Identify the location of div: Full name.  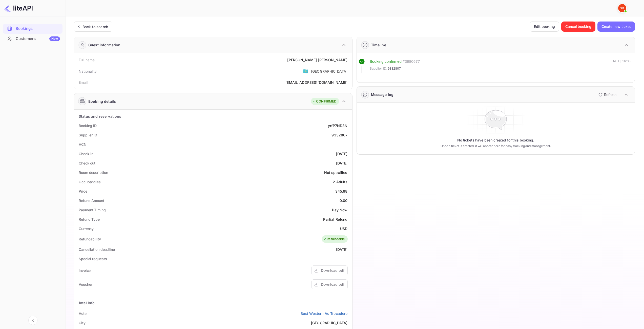
(87, 60).